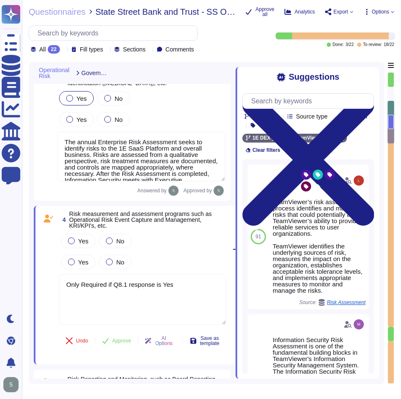 The width and height of the screenshot is (401, 399). What do you see at coordinates (151, 191) in the screenshot?
I see `span: Answered by` at bounding box center [151, 191].